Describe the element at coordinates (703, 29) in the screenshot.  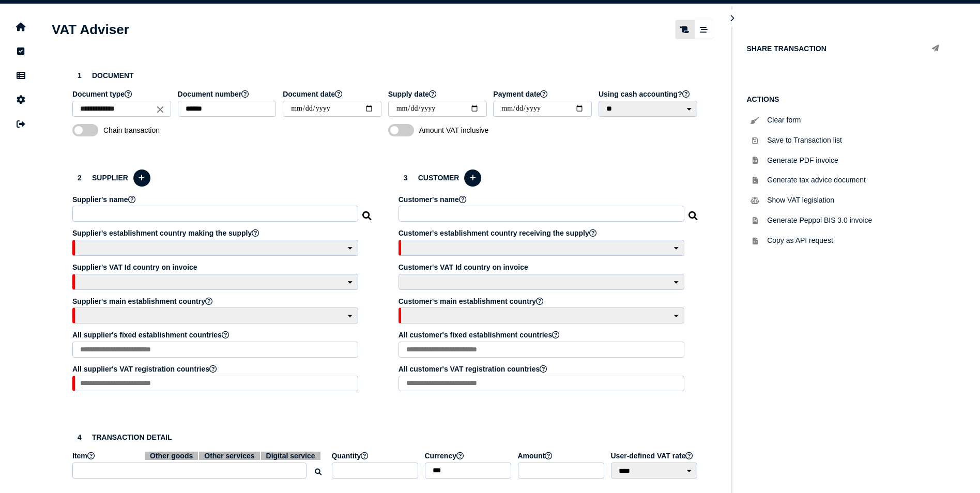
I see `mat-button-toggle: Stepper view` at that location.